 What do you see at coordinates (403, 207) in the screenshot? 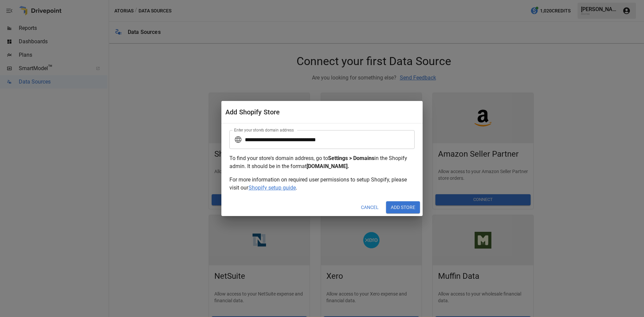
I see `button: Add Store` at bounding box center [403, 207].